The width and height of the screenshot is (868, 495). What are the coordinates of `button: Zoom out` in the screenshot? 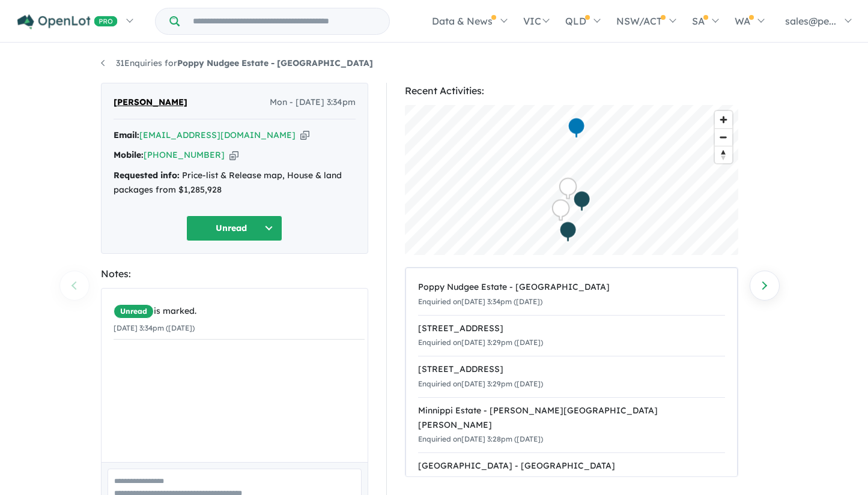 It's located at (723, 137).